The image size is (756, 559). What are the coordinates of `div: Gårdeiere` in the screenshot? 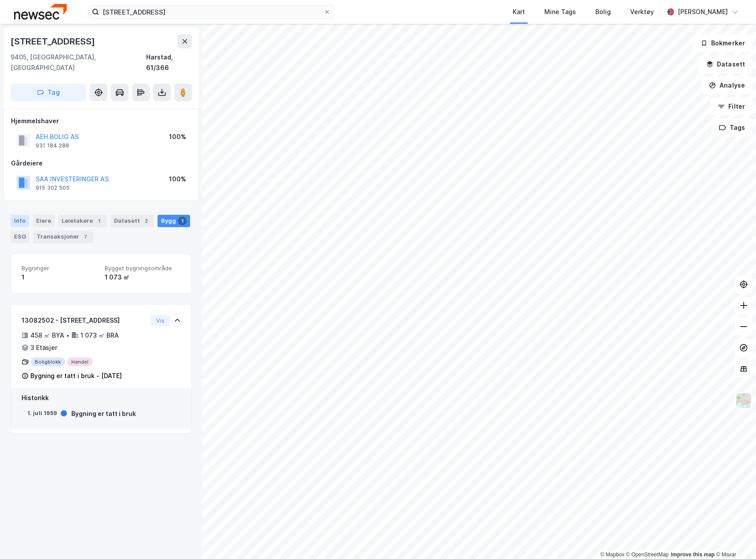 It's located at (101, 163).